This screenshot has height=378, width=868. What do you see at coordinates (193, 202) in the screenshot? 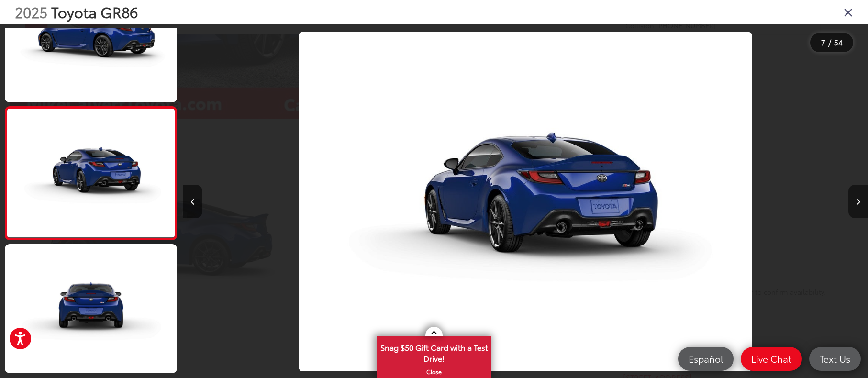
I see `button: Previous image` at bounding box center [193, 202].